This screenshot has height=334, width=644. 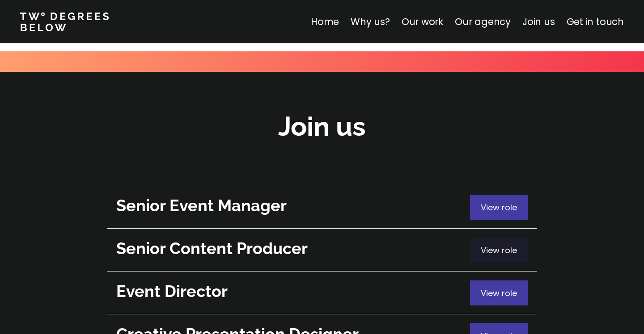 I want to click on a: Get in touch, so click(x=595, y=22).